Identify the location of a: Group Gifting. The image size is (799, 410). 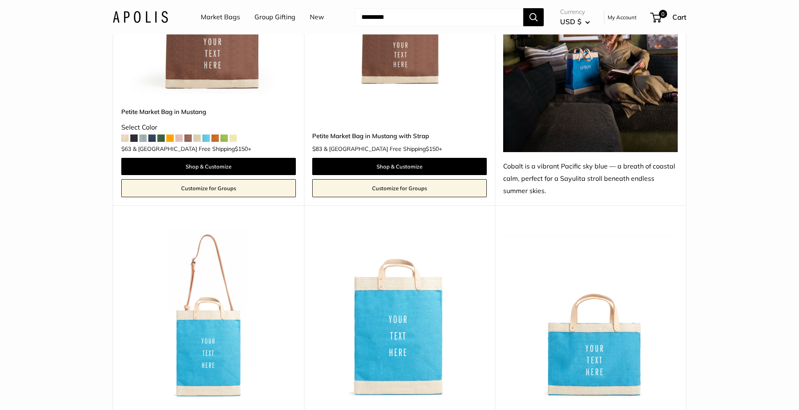
(275, 17).